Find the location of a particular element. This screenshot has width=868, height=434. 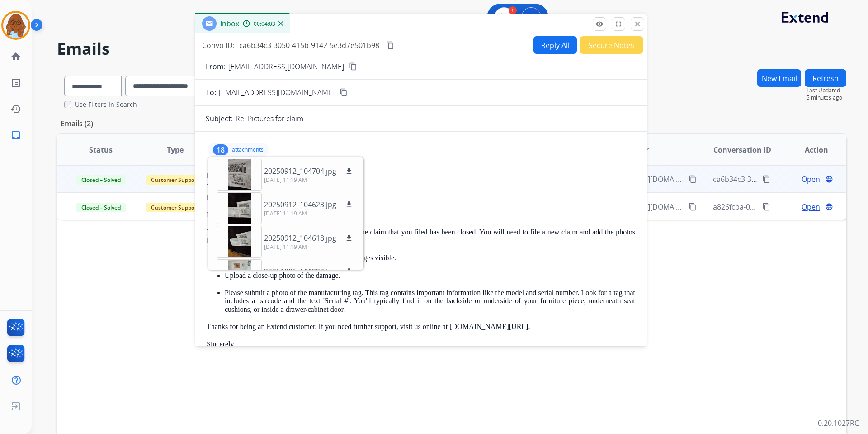

button: Reply All is located at coordinates (555, 45).